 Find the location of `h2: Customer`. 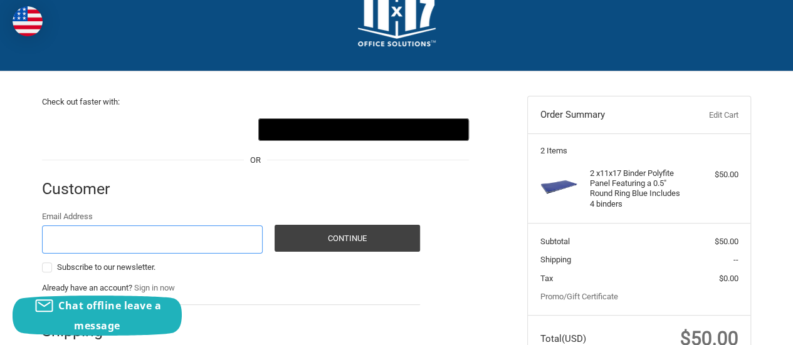

h2: Customer is located at coordinates (78, 189).